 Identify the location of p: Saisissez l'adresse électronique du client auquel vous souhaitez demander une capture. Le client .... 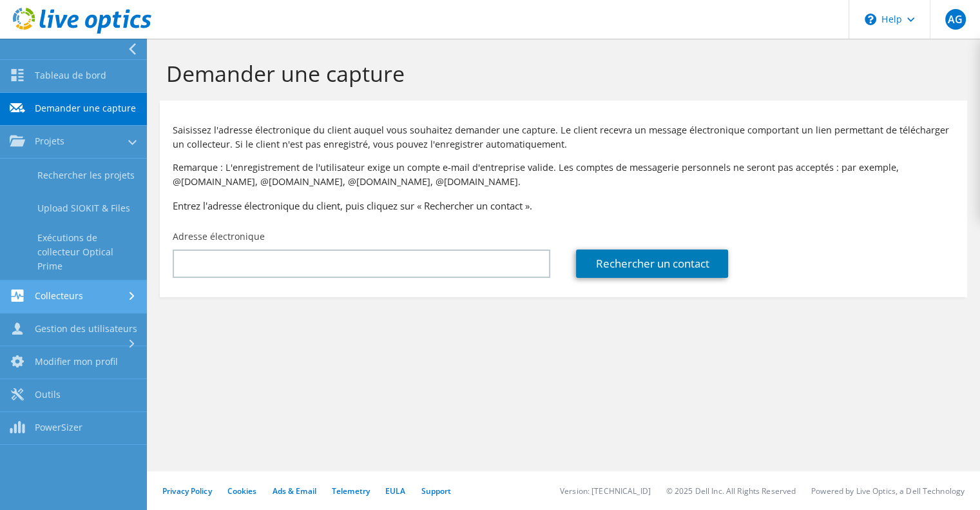
(563, 137).